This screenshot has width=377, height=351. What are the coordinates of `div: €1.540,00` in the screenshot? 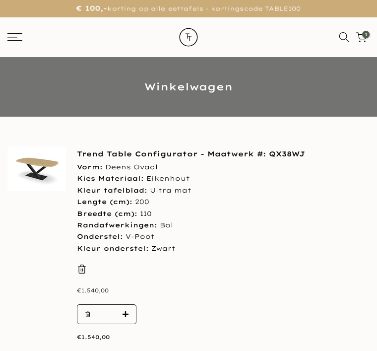 It's located at (223, 291).